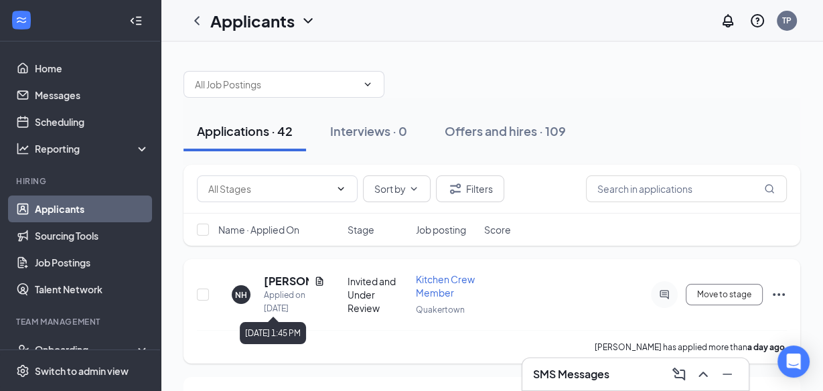 This screenshot has width=823, height=391. I want to click on a: Messages, so click(92, 95).